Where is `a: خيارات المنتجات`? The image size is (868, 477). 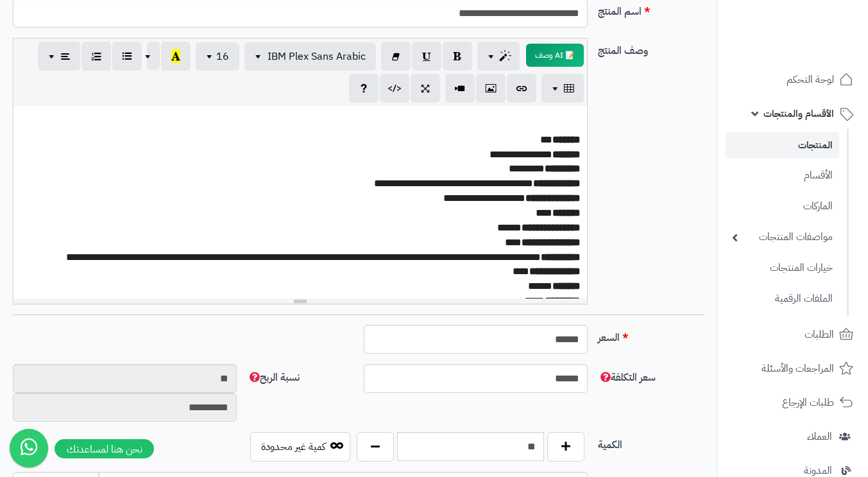
a: خيارات المنتجات is located at coordinates (782, 268).